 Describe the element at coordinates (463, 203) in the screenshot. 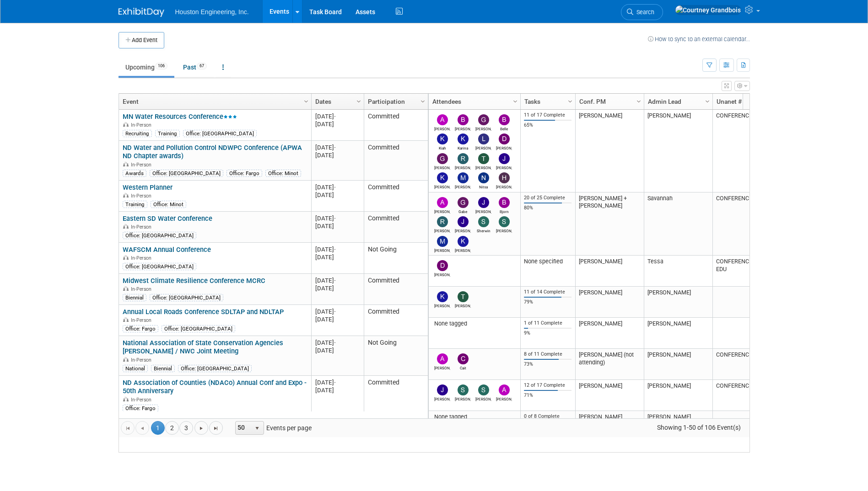

I see `img: Gabe Bladow` at that location.